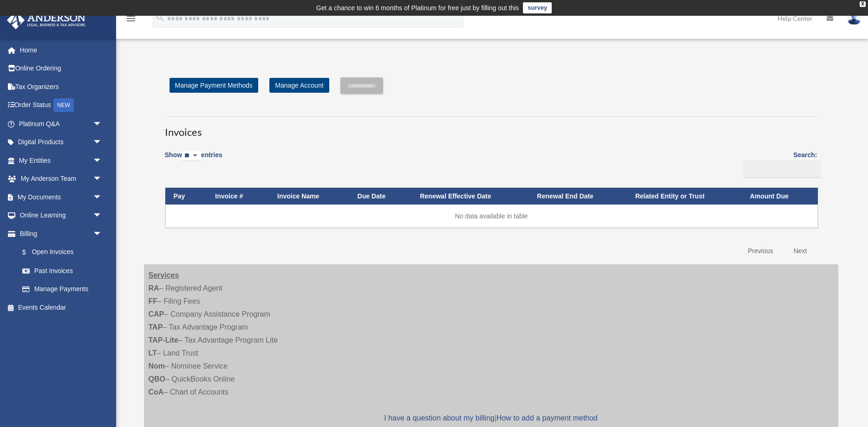 Image resolution: width=868 pixels, height=427 pixels. What do you see at coordinates (157, 379) in the screenshot?
I see `strong: QBO` at bounding box center [157, 379].